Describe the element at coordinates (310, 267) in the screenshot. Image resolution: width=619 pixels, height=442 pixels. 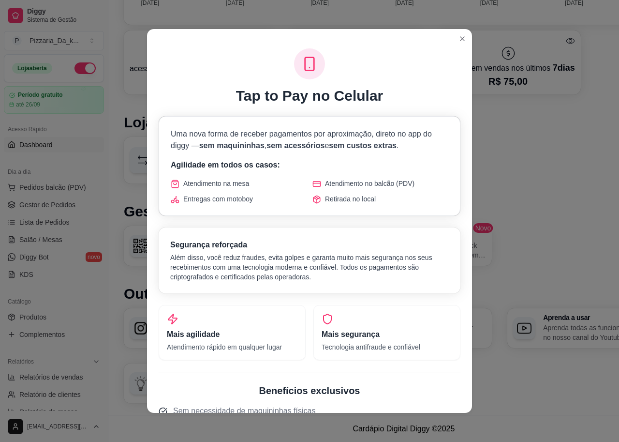
I see `p: Além disso, você reduz fraudes, evita golpes e garanta muito mais segurança nos seus recebimentos...` at that location.